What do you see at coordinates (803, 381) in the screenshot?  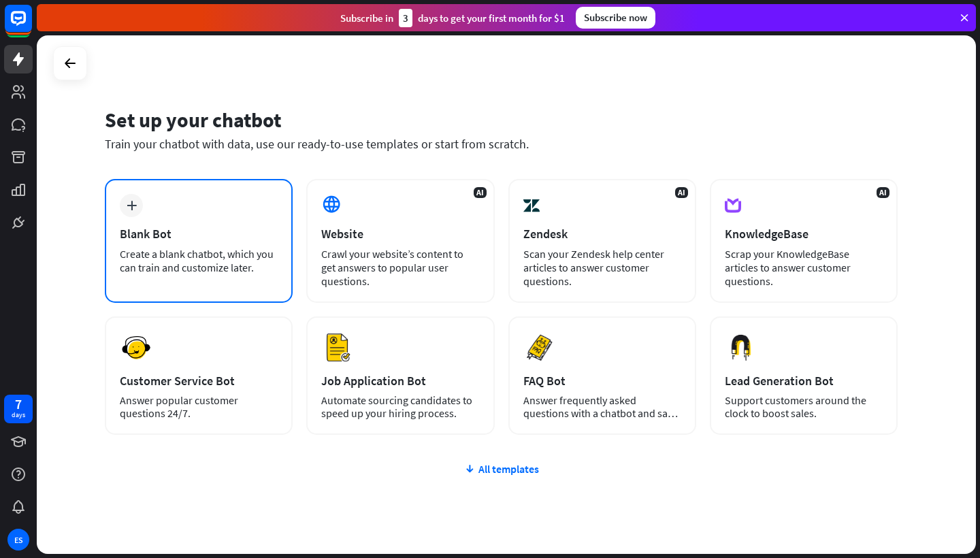 I see `div: Lead Generation Bot` at bounding box center [803, 381].